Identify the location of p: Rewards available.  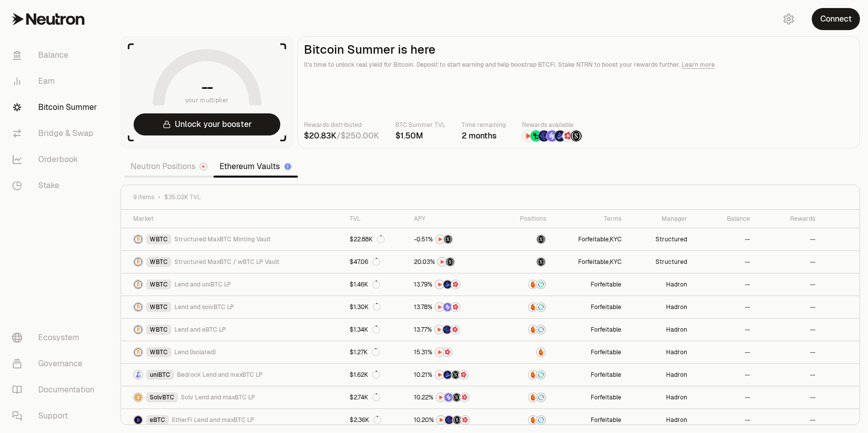
(552, 125).